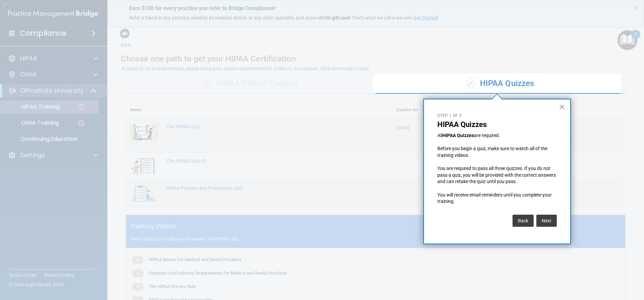 This screenshot has height=300, width=644. Describe the element at coordinates (497, 174) in the screenshot. I see `p: You are required to pass all three quizzes. If you do not pass a quiz, you will be provided with ...` at that location.